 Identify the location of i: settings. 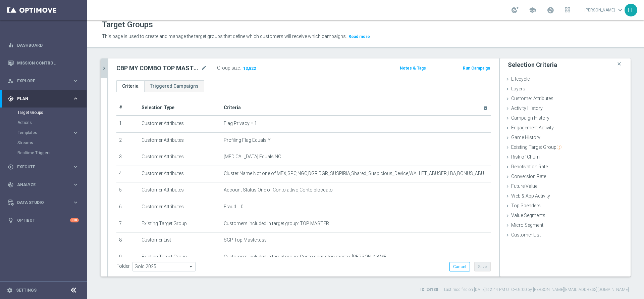
(10, 290).